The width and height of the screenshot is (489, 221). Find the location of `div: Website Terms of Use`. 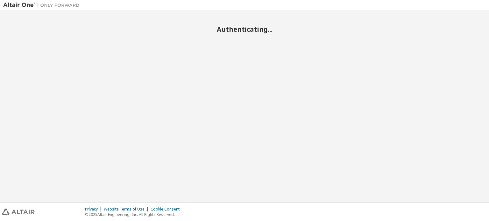

div: Website Terms of Use is located at coordinates (127, 209).